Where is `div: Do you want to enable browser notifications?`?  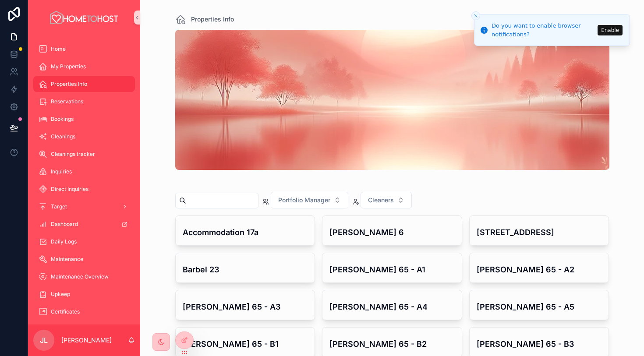 div: Do you want to enable browser notifications? is located at coordinates (543, 30).